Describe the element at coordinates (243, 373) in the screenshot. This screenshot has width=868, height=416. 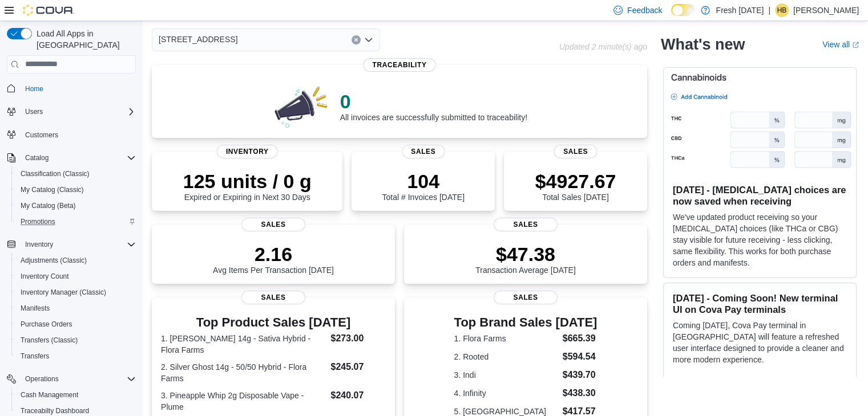
I see `dt: 2. Silver Ghost 14g - 50/50 Hybrid - Flora Farms` at that location.